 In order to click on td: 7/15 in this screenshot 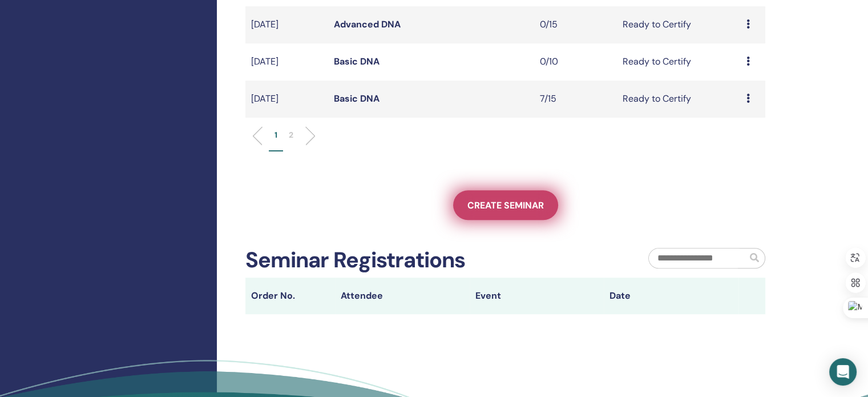, I will do `click(575, 99)`.